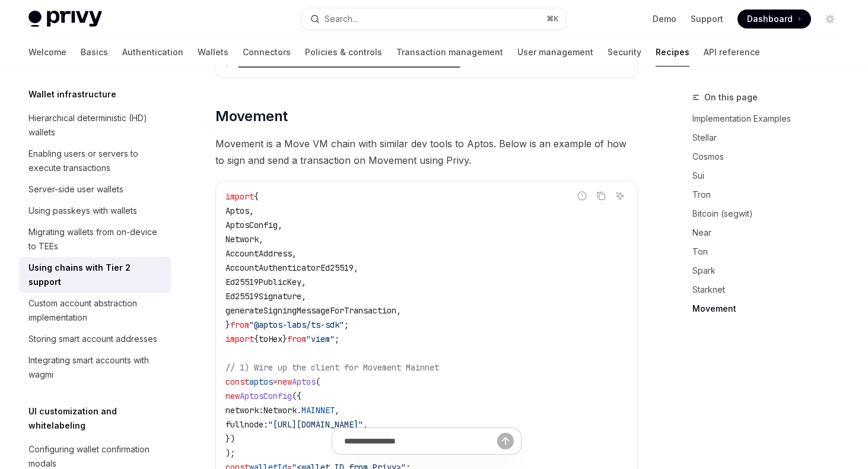 The height and width of the screenshot is (469, 868). Describe the element at coordinates (93, 340) in the screenshot. I see `div: Storing smart account addresses` at that location.